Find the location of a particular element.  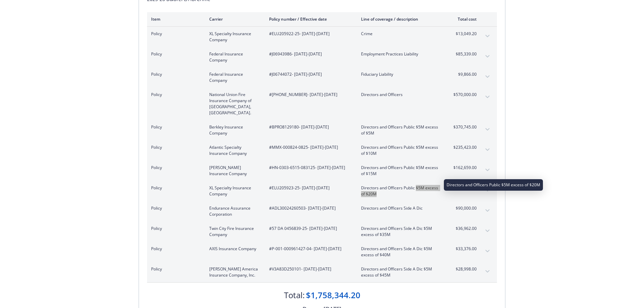

span: Directors and Officers Public $5M excess of $20M is located at coordinates (401, 191).